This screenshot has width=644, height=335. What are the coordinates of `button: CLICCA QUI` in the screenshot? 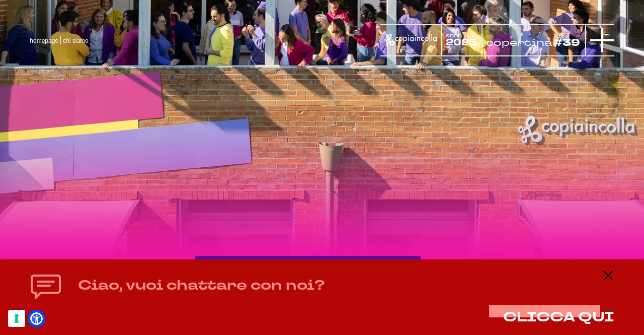 It's located at (559, 317).